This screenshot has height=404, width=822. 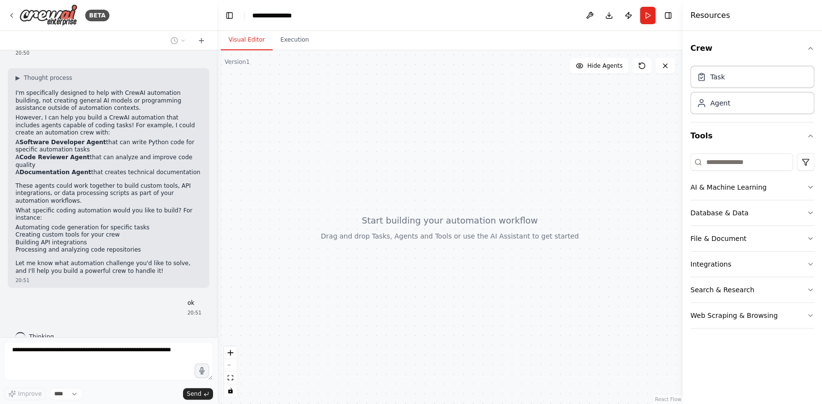 I want to click on div: 20:50, so click(x=108, y=53).